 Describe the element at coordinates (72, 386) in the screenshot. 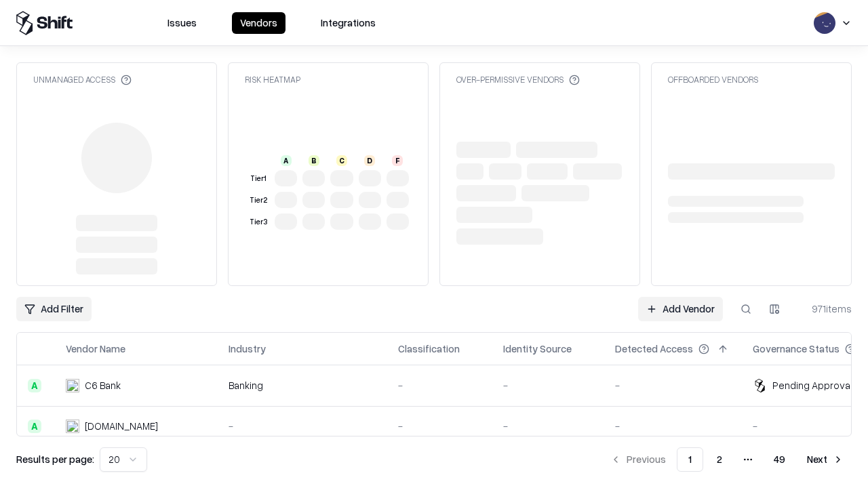

I see `img: C6 Bank` at that location.